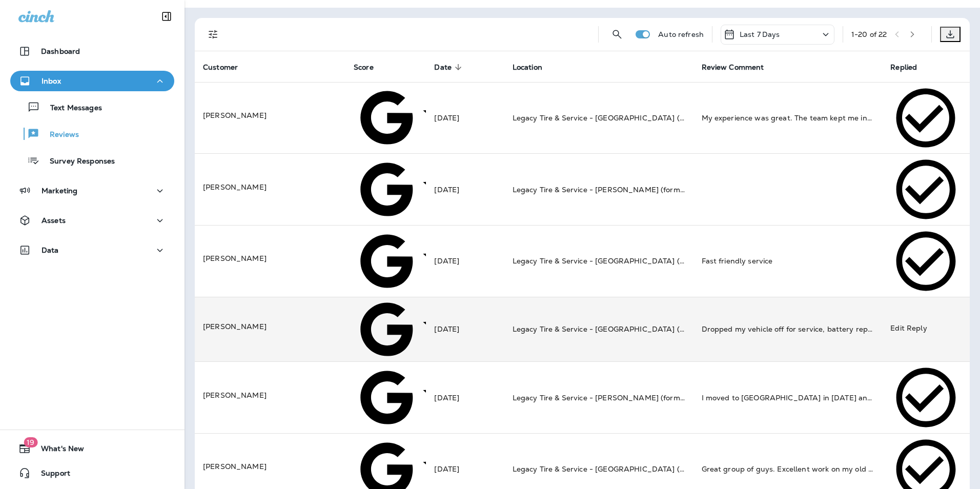  What do you see at coordinates (92, 220) in the screenshot?
I see `button: Assets` at bounding box center [92, 220].